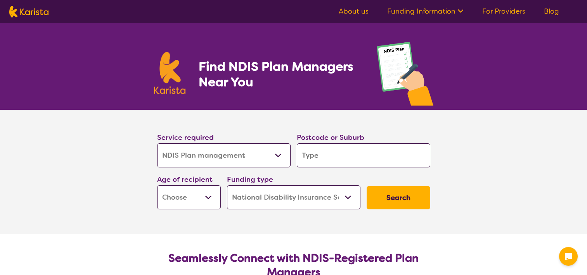 The image size is (587, 275). I want to click on h1: Find NDIS Plan Managers Near You, so click(280, 74).